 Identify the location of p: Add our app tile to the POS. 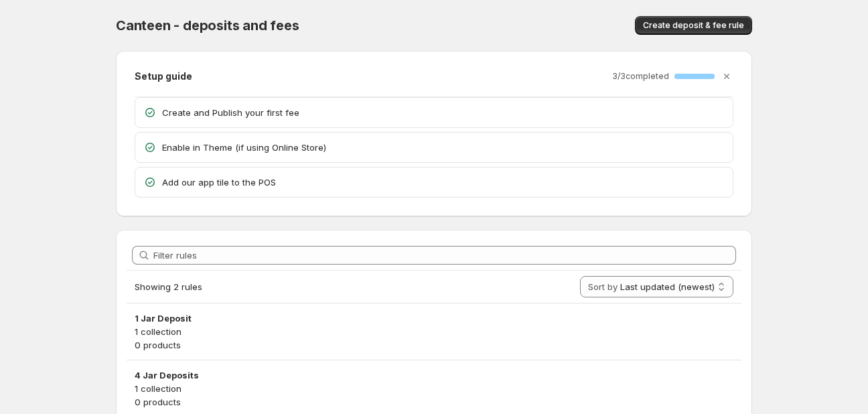
(443, 182).